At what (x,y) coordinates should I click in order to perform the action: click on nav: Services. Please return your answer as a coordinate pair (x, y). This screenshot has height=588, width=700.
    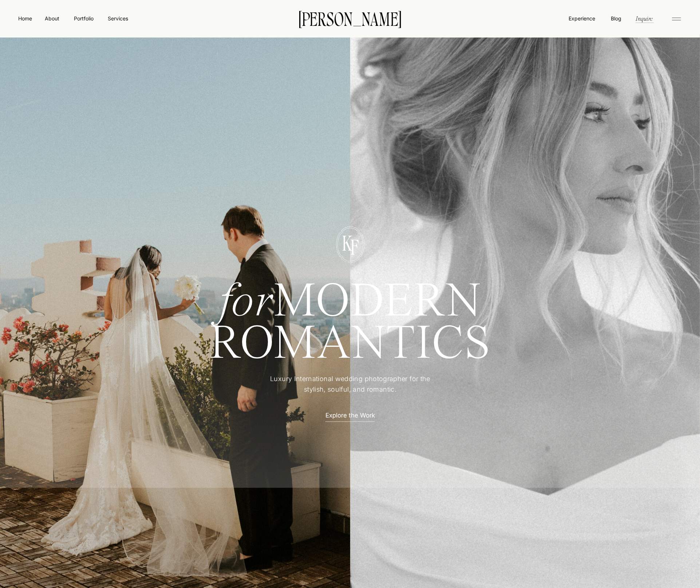
    Looking at the image, I should click on (118, 18).